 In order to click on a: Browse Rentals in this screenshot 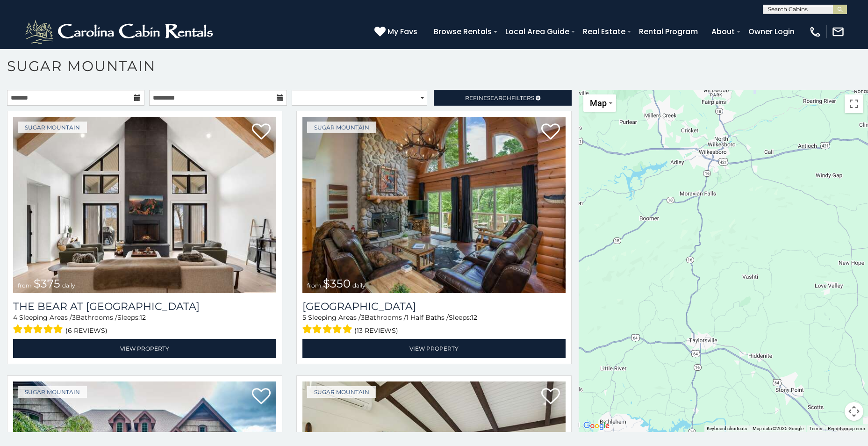, I will do `click(463, 31)`.